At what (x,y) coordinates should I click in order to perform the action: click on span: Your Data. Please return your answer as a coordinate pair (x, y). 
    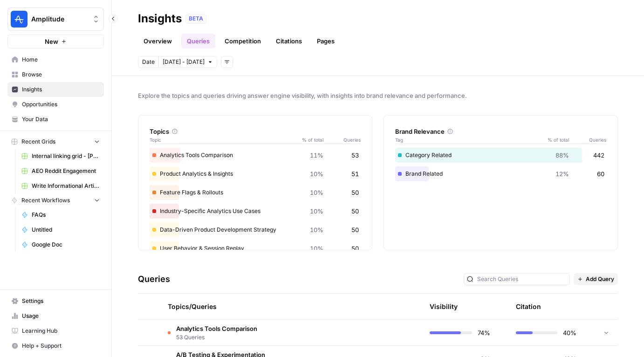
    Looking at the image, I should click on (61, 119).